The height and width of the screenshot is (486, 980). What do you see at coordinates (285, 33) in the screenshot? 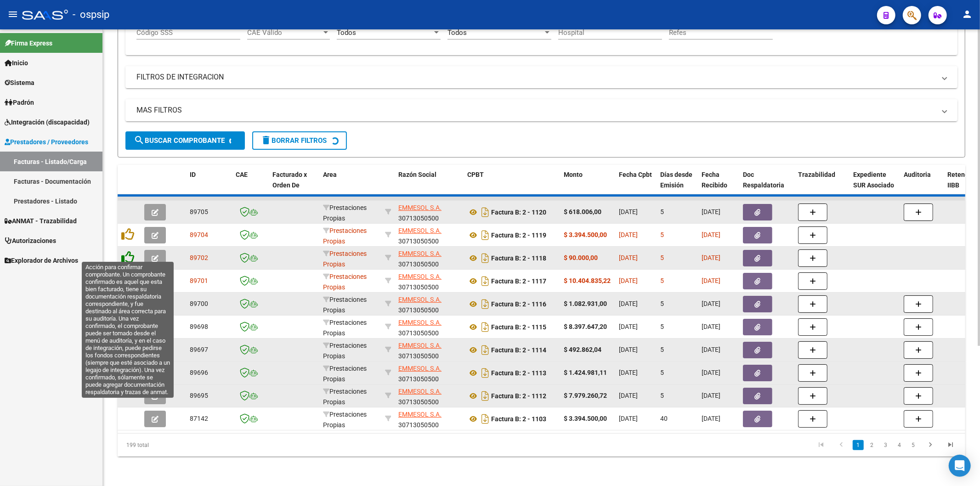
I see `span: CAE Válido` at bounding box center [285, 33].